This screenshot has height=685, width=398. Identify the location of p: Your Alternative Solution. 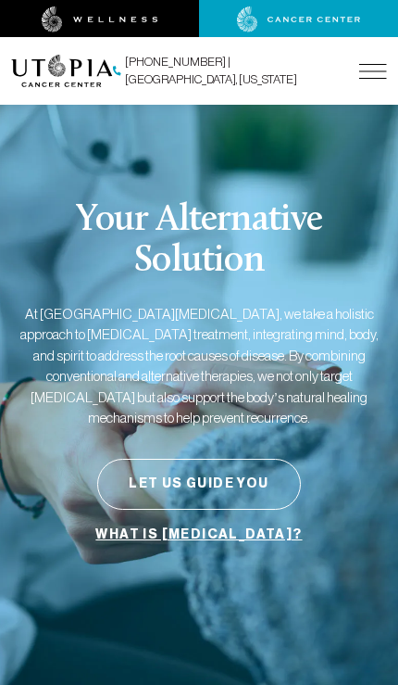
(199, 241).